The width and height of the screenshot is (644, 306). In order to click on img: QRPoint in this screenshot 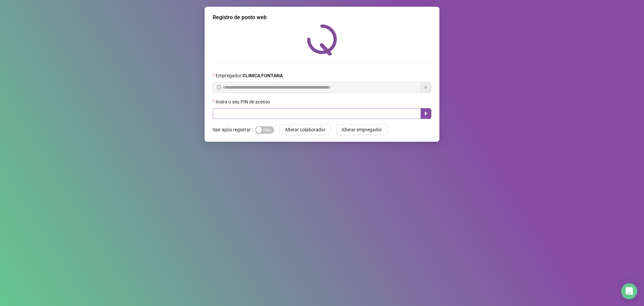, I will do `click(322, 40)`.